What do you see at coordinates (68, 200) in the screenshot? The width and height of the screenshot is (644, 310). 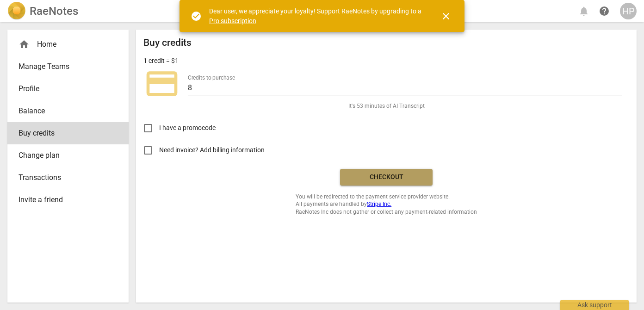 I see `a: Invite a friend` at bounding box center [68, 200].